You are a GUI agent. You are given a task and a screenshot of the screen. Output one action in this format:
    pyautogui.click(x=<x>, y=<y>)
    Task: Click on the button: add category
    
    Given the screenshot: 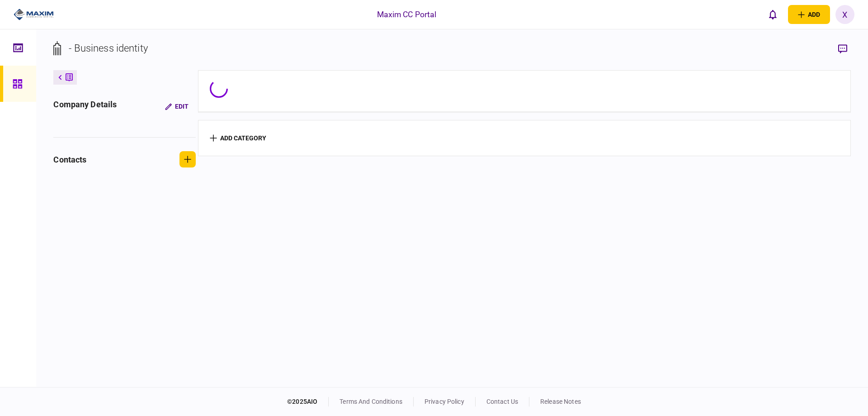 What is the action you would take?
    pyautogui.click(x=238, y=138)
    